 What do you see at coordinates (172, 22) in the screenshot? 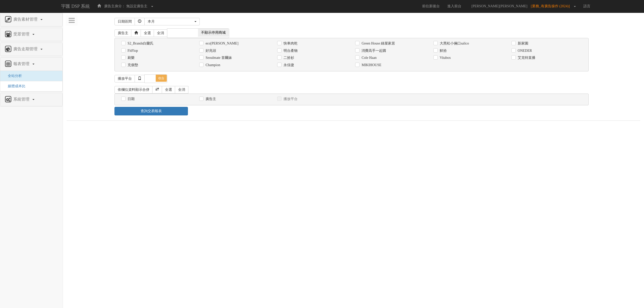
I see `button: 本月` at bounding box center [172, 22].